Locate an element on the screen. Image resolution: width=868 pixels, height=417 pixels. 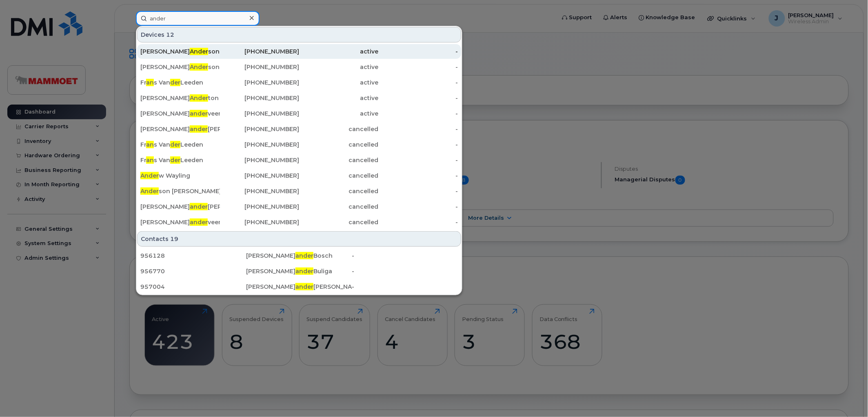
div: Devices is located at coordinates (299, 35).